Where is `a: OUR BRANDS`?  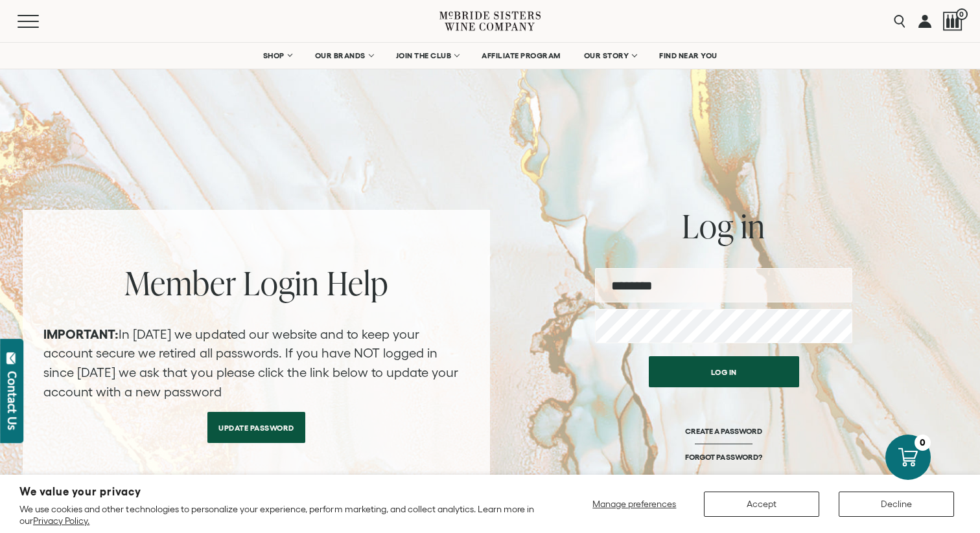 a: OUR BRANDS is located at coordinates (343, 56).